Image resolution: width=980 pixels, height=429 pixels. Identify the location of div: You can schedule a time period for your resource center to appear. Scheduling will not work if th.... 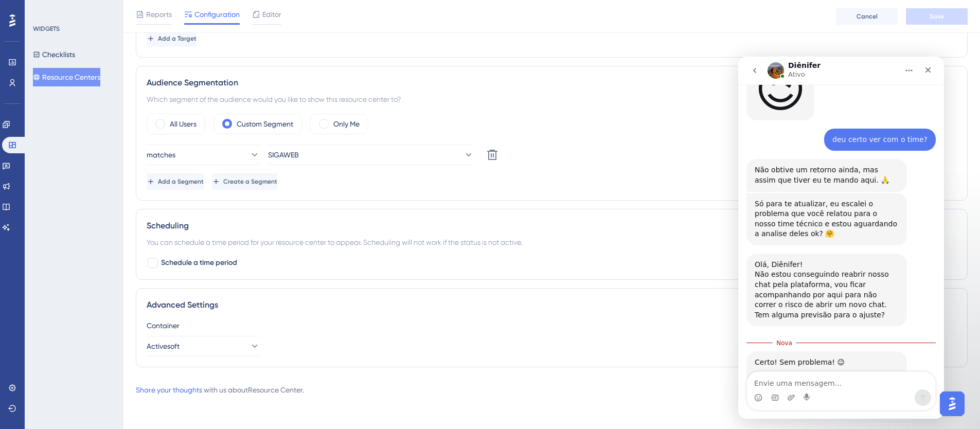
(551, 242).